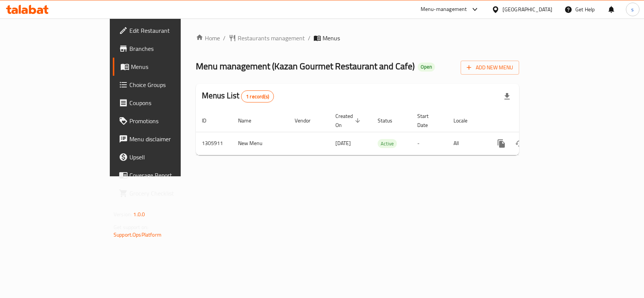 The width and height of the screenshot is (644, 298). What do you see at coordinates (467, 143) in the screenshot?
I see `td: All` at bounding box center [467, 143].